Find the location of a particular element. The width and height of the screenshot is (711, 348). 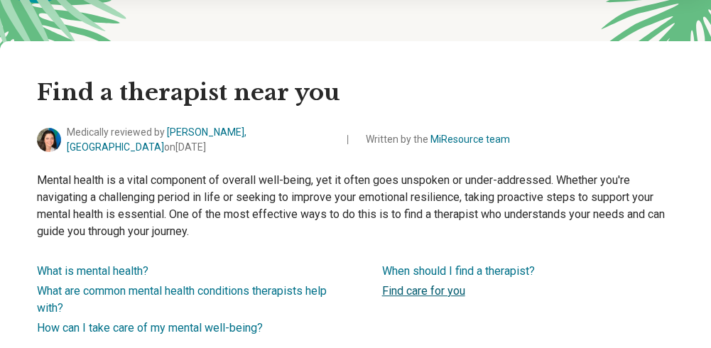

span: Medically reviewed by is located at coordinates (200, 140).